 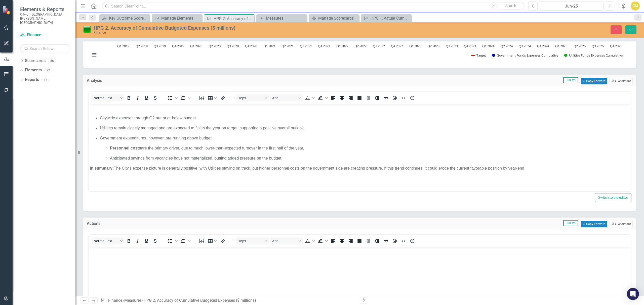 I want to click on h3: Analysis, so click(x=136, y=81).